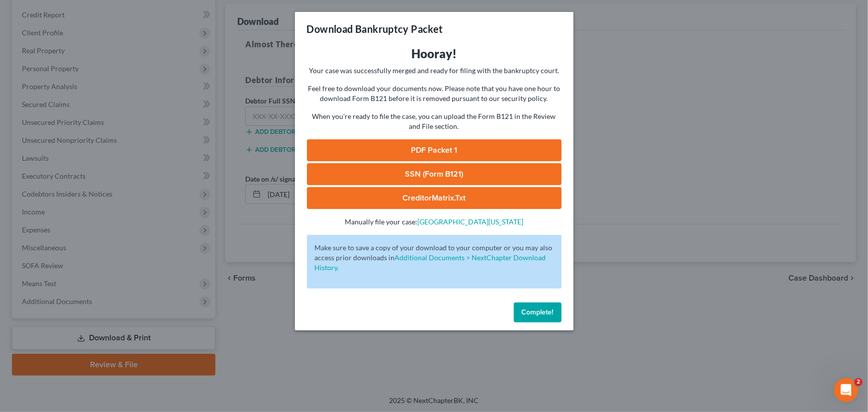 This screenshot has width=868, height=412. I want to click on a: Additional Documents > NextChapter Download History., so click(430, 262).